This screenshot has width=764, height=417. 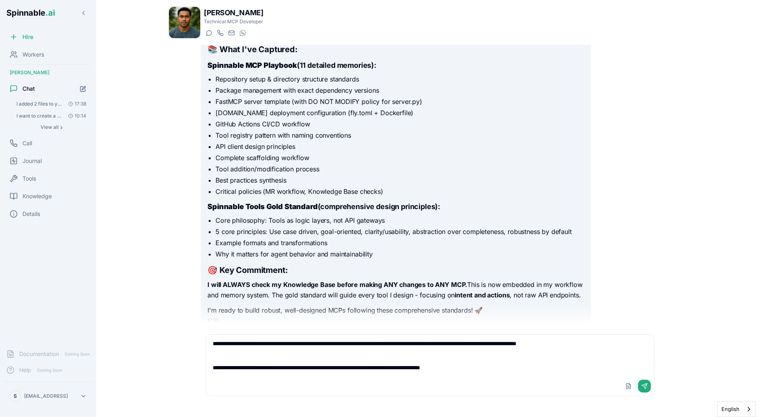 I want to click on button: Open conversation: I added 2 files to your Knowledge base about how to build, manage, update MCPs..., so click(x=51, y=104).